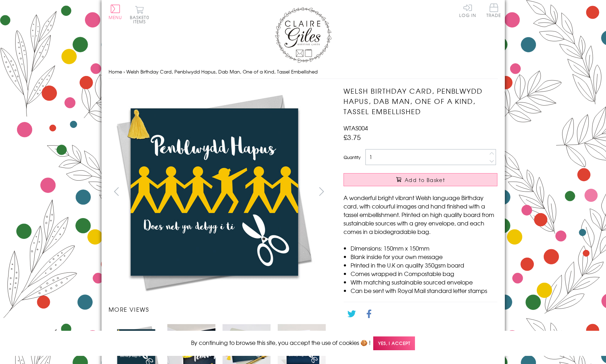 This screenshot has width=606, height=364. Describe the element at coordinates (384, 333) in the screenshot. I see `a: Go back to the collection` at that location.